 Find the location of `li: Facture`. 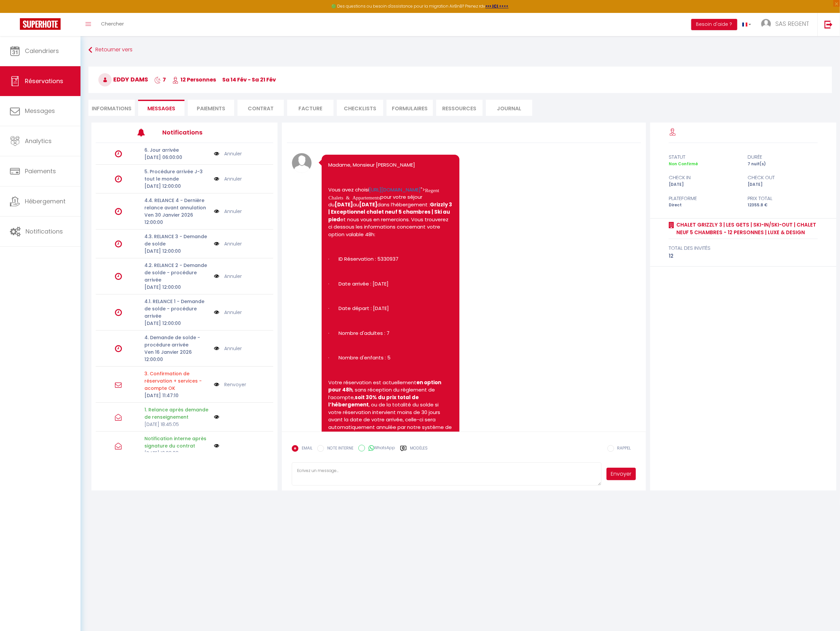

li: Facture is located at coordinates (311, 108).